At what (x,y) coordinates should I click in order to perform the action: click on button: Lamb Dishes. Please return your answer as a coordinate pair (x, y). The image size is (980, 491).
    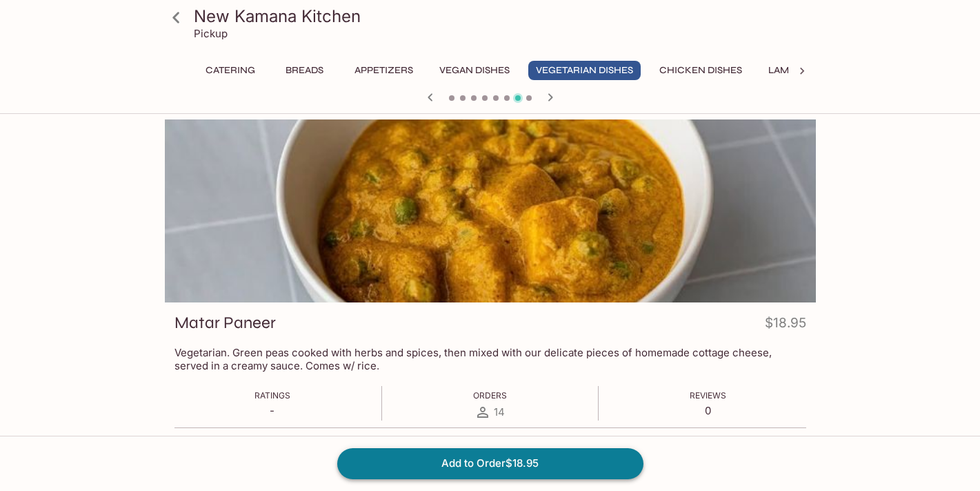
    Looking at the image, I should click on (800, 70).